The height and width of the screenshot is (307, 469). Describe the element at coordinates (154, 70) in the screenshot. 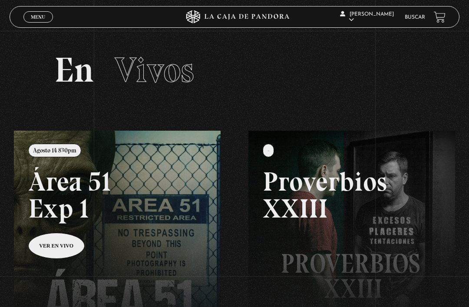

I see `span: Vivos` at that location.